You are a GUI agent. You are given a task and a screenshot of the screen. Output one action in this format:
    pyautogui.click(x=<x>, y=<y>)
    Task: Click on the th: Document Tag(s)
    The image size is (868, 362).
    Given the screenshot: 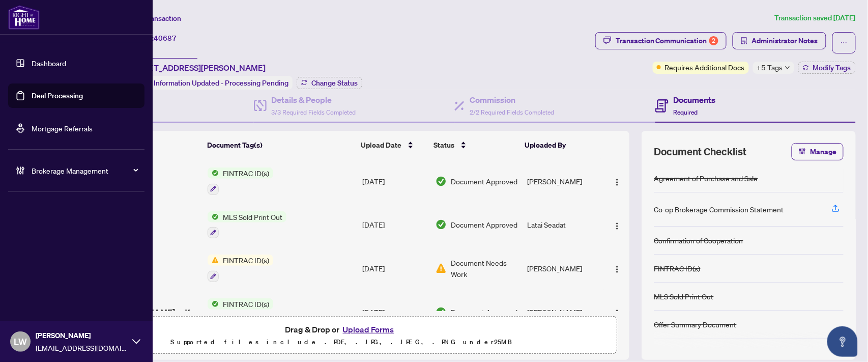 What is the action you would take?
    pyautogui.click(x=280, y=145)
    